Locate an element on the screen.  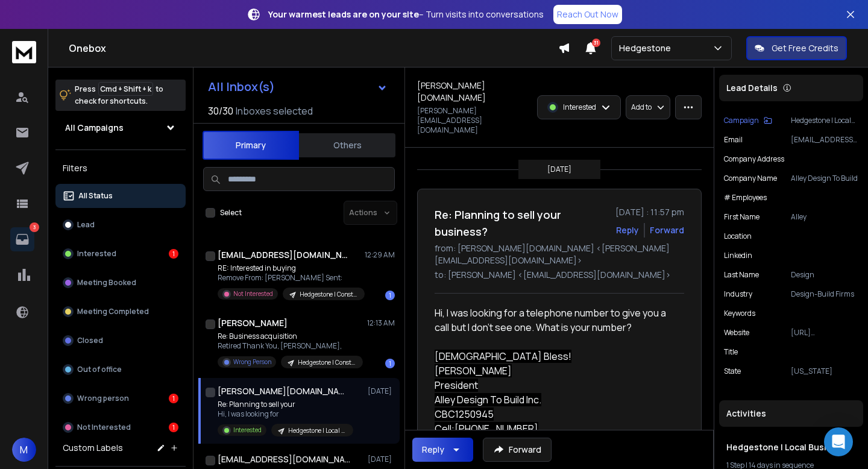
button: Interested1 is located at coordinates (120, 254).